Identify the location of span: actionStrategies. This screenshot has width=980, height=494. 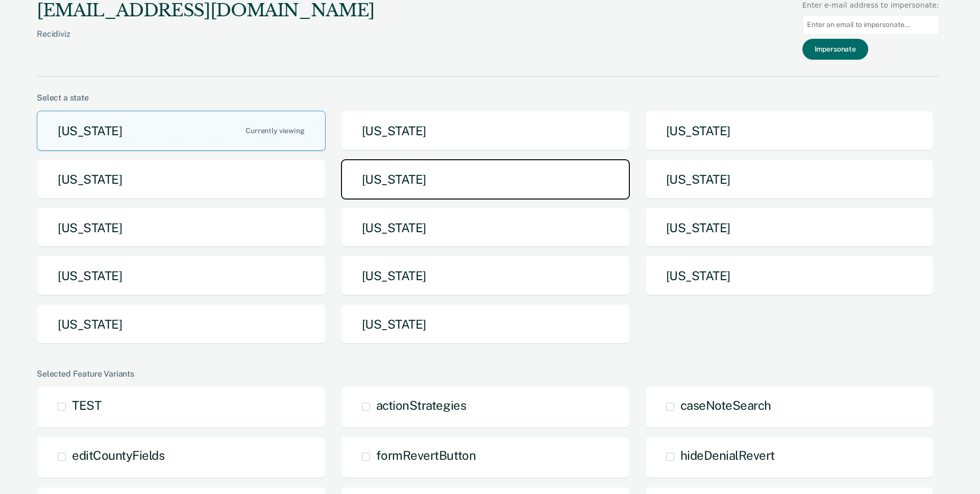
(421, 405).